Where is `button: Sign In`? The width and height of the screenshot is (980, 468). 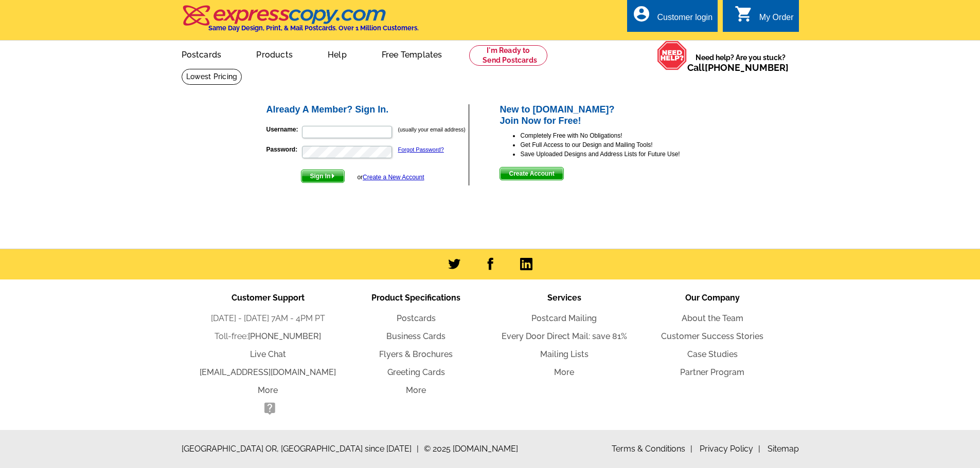
button: Sign In is located at coordinates (322, 176).